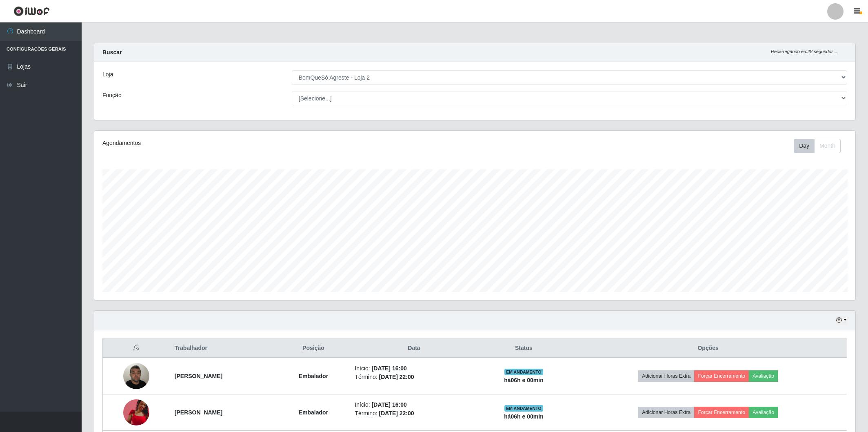 The height and width of the screenshot is (432, 868). What do you see at coordinates (817, 146) in the screenshot?
I see `div: First group` at bounding box center [817, 146].